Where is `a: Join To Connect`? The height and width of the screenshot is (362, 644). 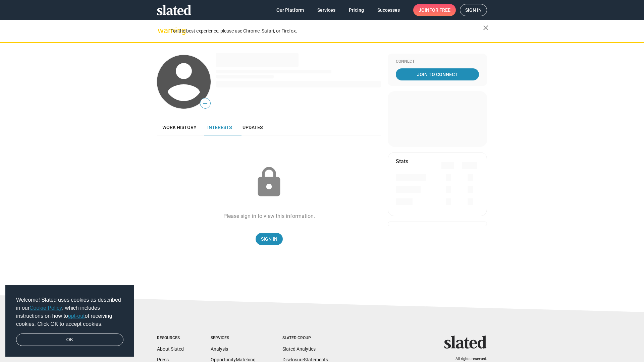 a: Join To Connect is located at coordinates (438, 74).